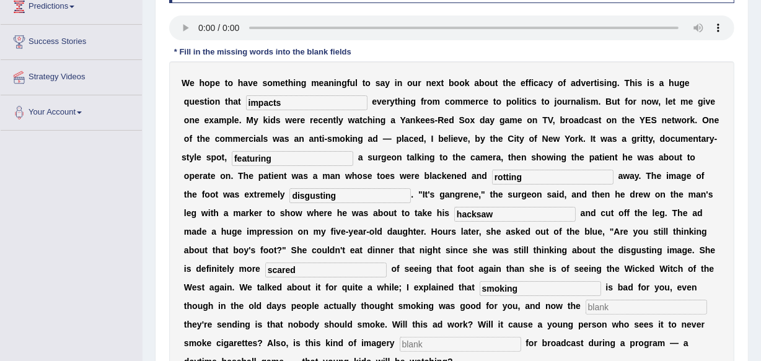 This screenshot has width=761, height=361. What do you see at coordinates (584, 83) in the screenshot?
I see `b: v` at bounding box center [584, 83].